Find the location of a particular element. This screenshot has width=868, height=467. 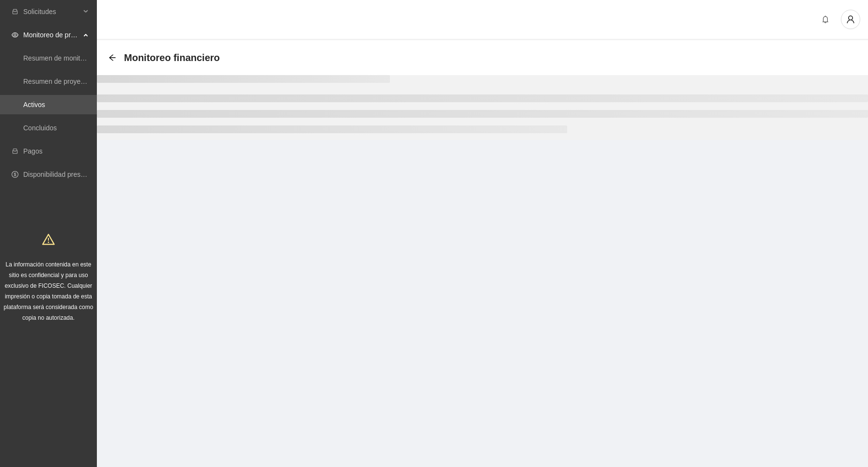

button: user is located at coordinates (851, 19).